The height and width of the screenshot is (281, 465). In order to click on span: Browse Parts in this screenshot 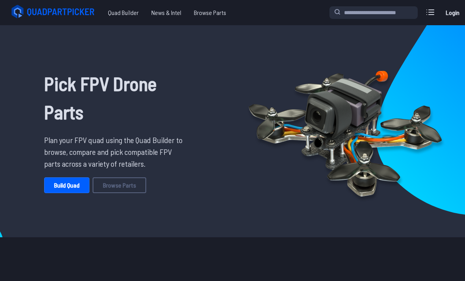, I will do `click(210, 13)`.